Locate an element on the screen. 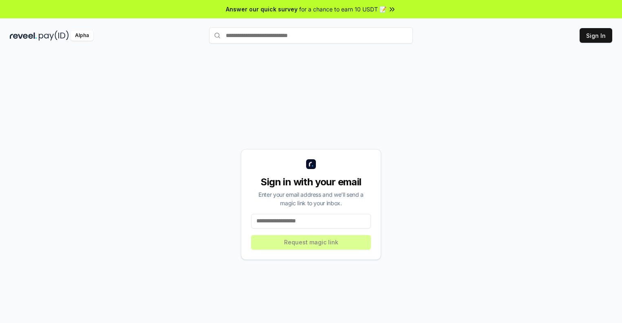 The image size is (622, 323). div: Sign in with your email is located at coordinates (311, 182).